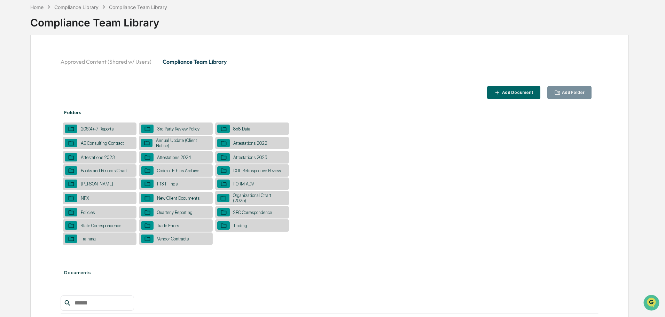 This screenshot has height=317, width=665. What do you see at coordinates (175, 213) in the screenshot?
I see `div: Quarterly Reporting` at bounding box center [175, 213].